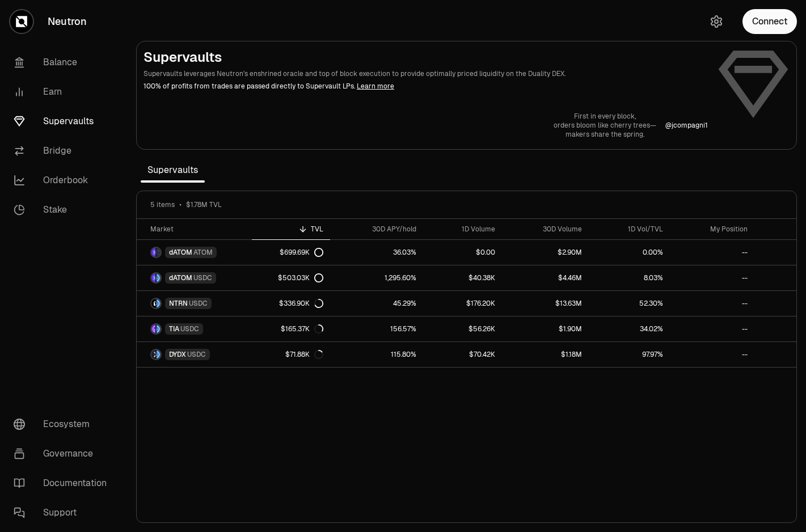 Image resolution: width=806 pixels, height=532 pixels. What do you see at coordinates (64, 424) in the screenshot?
I see `a: Ecosystem` at bounding box center [64, 424].